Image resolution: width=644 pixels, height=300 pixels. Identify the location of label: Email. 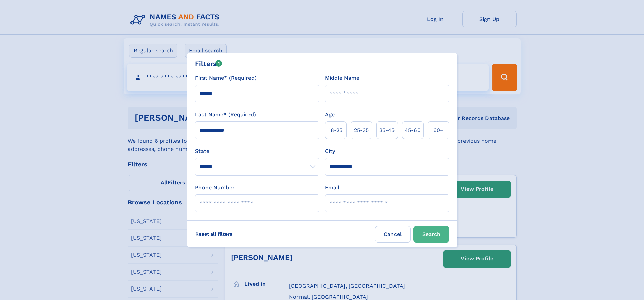
(332, 188).